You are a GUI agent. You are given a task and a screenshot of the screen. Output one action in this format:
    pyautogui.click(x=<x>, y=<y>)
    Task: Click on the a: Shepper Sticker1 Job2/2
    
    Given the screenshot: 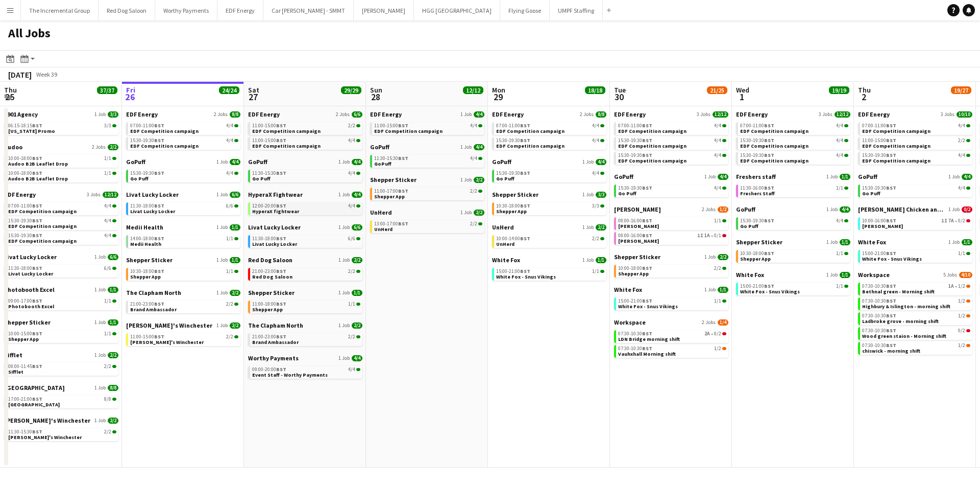 What is the action you would take?
    pyautogui.click(x=427, y=179)
    